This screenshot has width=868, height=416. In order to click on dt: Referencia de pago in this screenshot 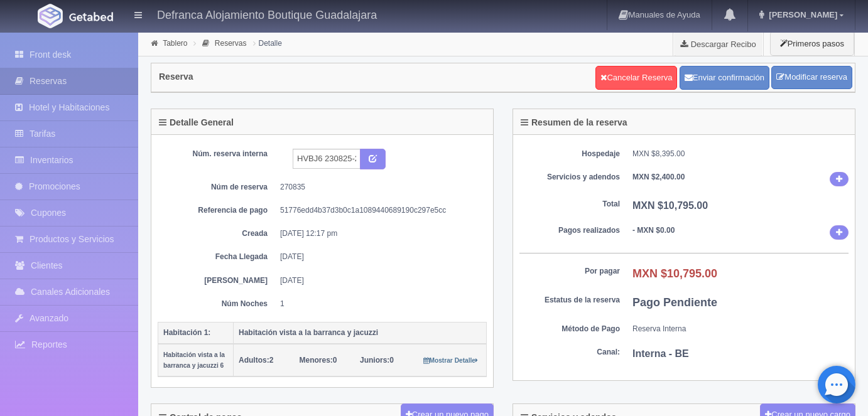, I will do `click(217, 210)`.